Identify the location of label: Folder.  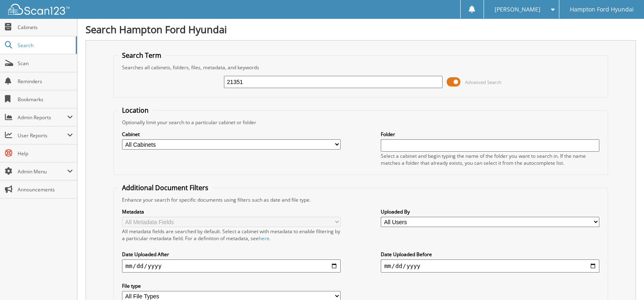
(490, 134).